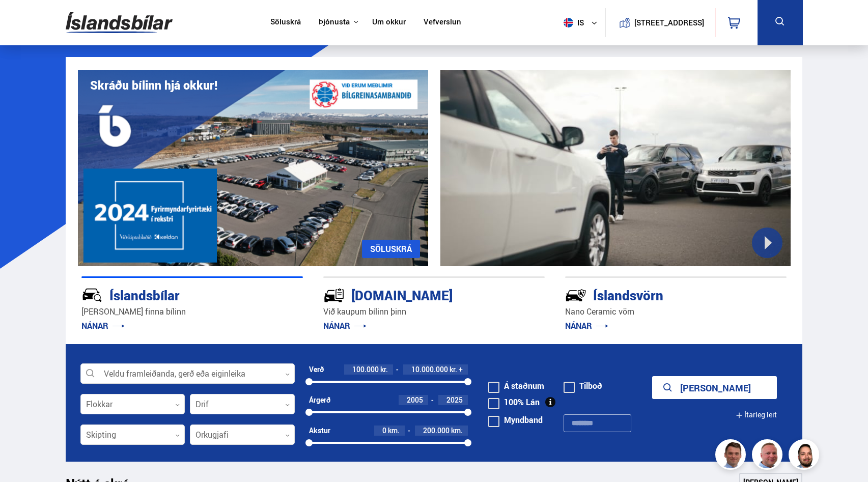 The height and width of the screenshot is (482, 868). Describe the element at coordinates (805, 457) in the screenshot. I see `img: nhp88E3Fdnt1Opn2.png` at that location.